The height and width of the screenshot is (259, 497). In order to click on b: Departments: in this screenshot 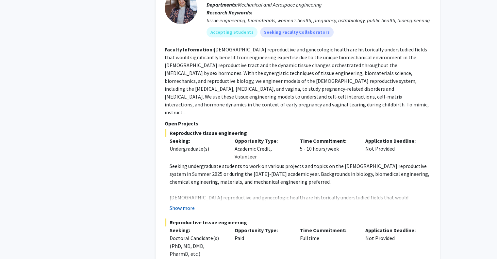, I will do `click(222, 5)`.